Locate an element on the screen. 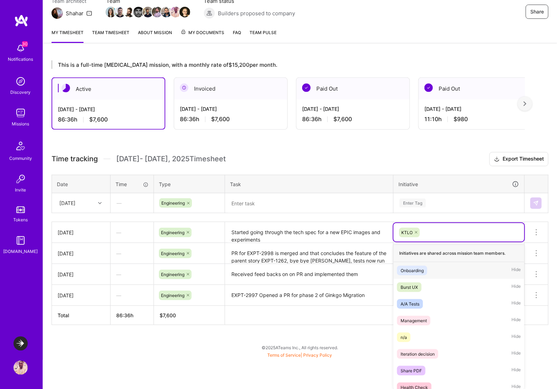  span: Builders proposed to company is located at coordinates (256, 13).